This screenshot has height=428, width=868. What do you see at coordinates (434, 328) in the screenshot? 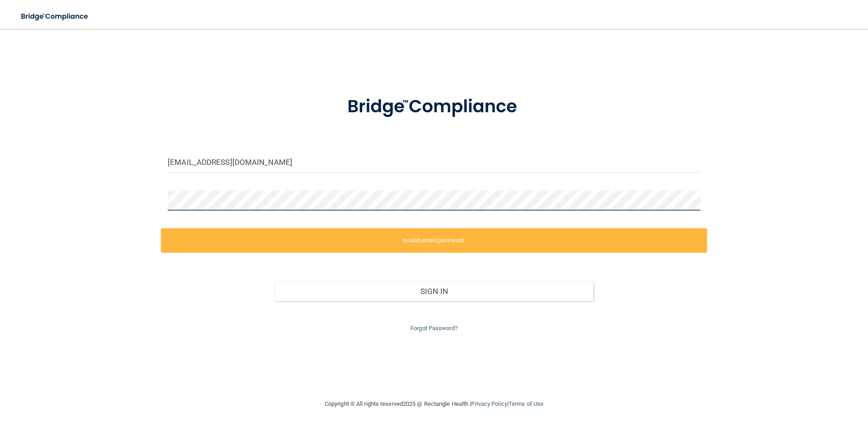
I see `a: Forgot Password?` at bounding box center [434, 328].